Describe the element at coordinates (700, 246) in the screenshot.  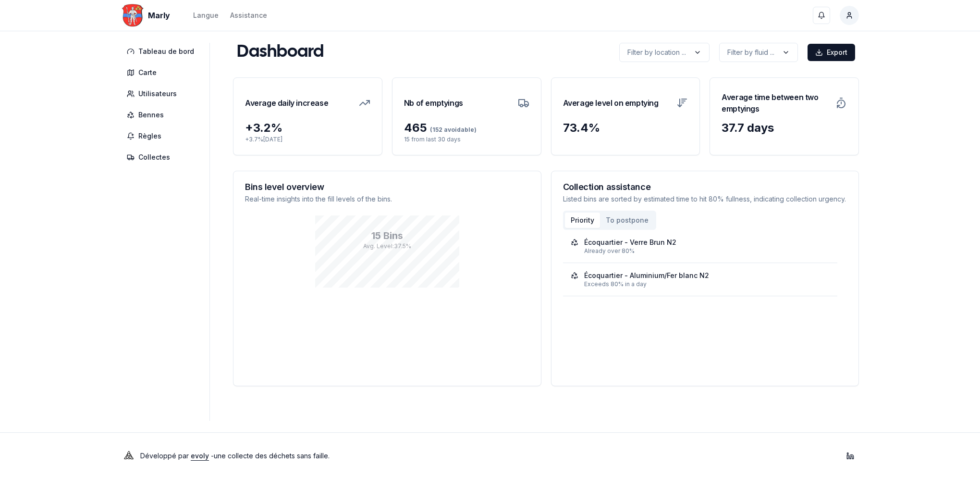
I see `a: Écoquartier - Verre Brun N2Already over 80%` at that location.